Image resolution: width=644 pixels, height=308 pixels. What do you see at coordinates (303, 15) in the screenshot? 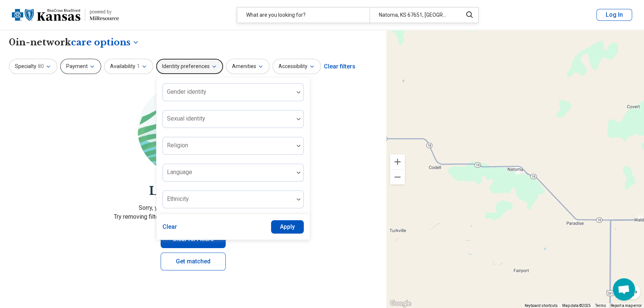
I see `div: What are you looking for?` at bounding box center [303, 15].